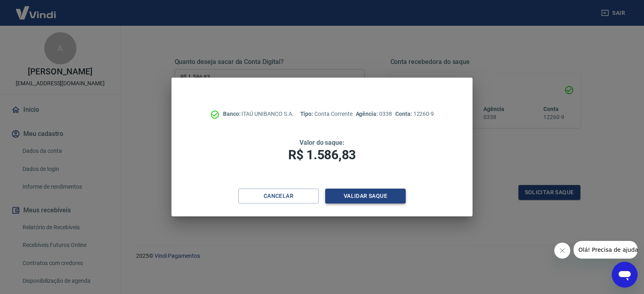 The image size is (644, 294). Describe the element at coordinates (367, 114) in the screenshot. I see `span: Agência:` at that location.